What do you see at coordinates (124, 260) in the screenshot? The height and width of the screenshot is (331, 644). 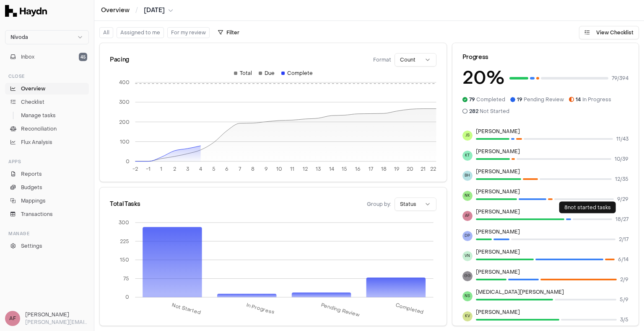 I see `tspan: 150` at bounding box center [124, 260].